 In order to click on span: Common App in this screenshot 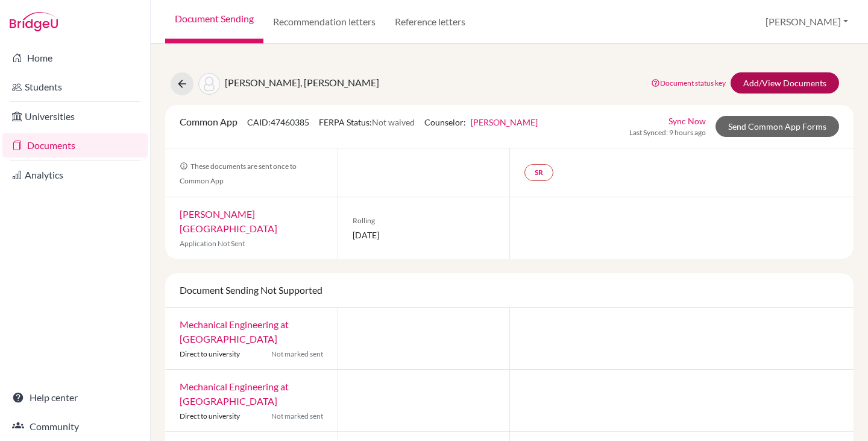, I will do `click(209, 121)`.